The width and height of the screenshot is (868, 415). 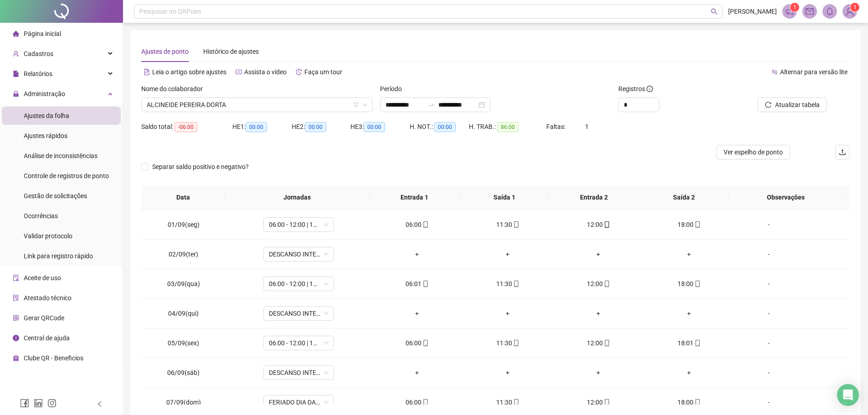 What do you see at coordinates (774, 72) in the screenshot?
I see `span: swap` at bounding box center [774, 72].